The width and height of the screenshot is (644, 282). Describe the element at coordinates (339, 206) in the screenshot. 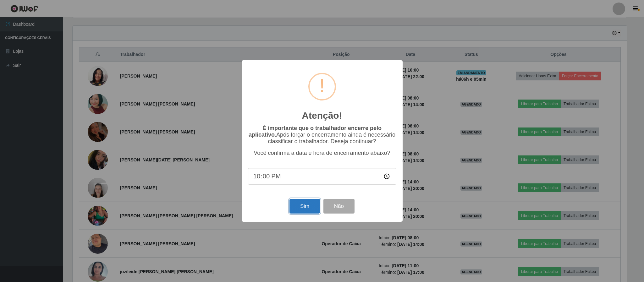

I see `button: Não` at that location.